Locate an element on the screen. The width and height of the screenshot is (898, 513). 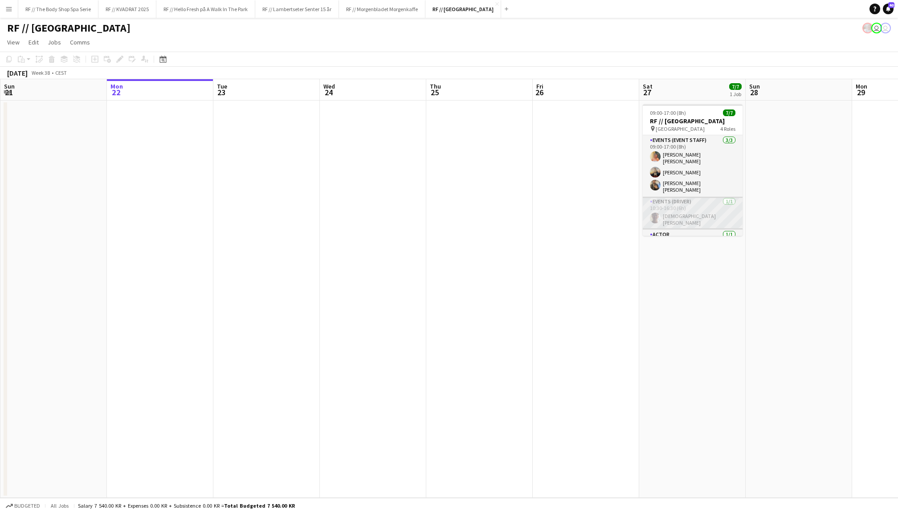
span: Wed is located at coordinates (329, 86).